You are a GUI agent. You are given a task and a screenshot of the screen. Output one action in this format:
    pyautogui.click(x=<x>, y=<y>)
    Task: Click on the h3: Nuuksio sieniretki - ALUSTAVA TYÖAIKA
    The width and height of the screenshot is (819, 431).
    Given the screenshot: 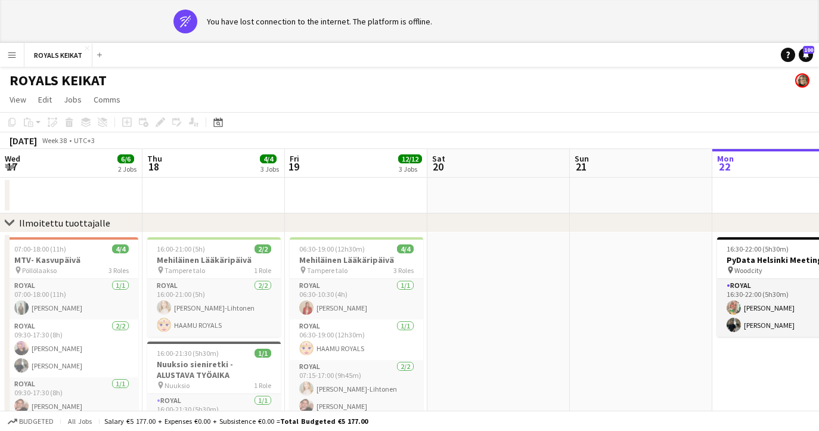 What is the action you would take?
    pyautogui.click(x=214, y=370)
    